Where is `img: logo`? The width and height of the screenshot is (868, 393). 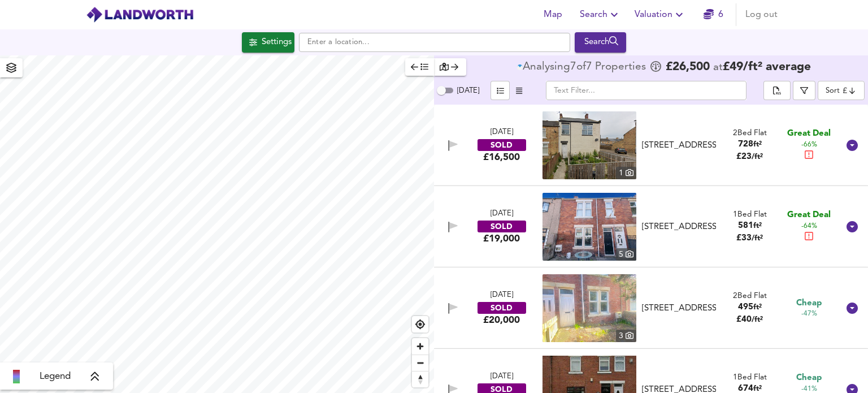
img: logo is located at coordinates (139, 14).